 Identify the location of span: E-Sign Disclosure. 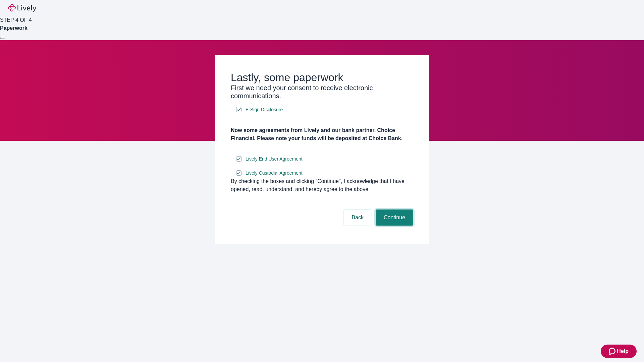
(264, 110).